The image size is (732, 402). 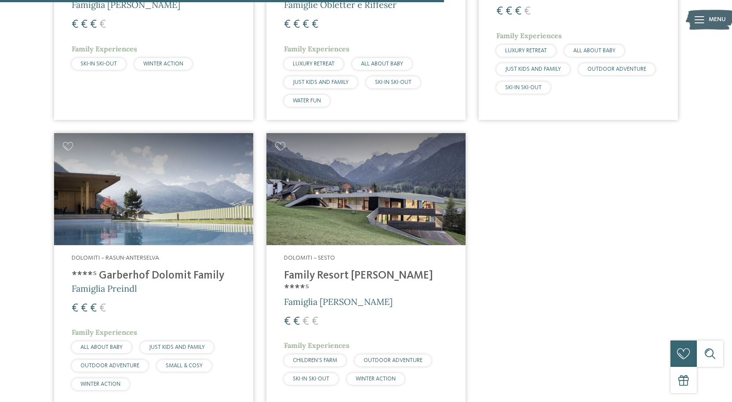 What do you see at coordinates (104, 288) in the screenshot?
I see `span: Famiglia Preindl` at bounding box center [104, 288].